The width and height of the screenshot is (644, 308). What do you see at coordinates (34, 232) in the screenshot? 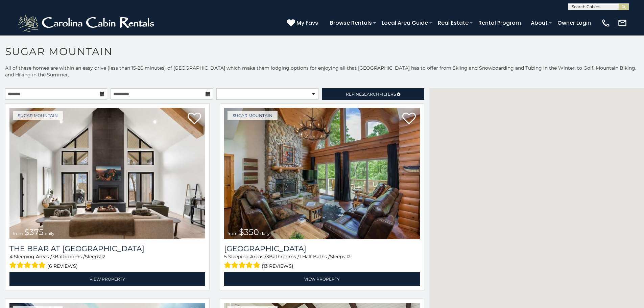
I see `span: $375` at bounding box center [34, 232].